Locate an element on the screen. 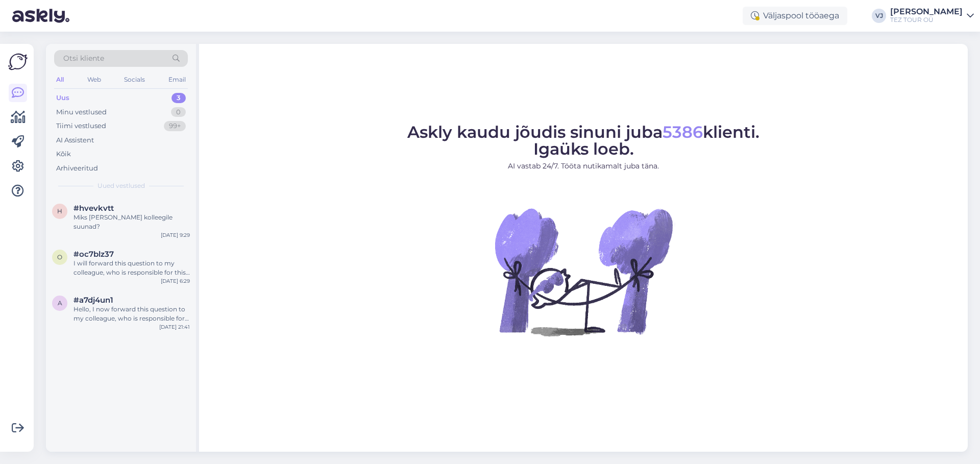  div: Web is located at coordinates (94, 79).